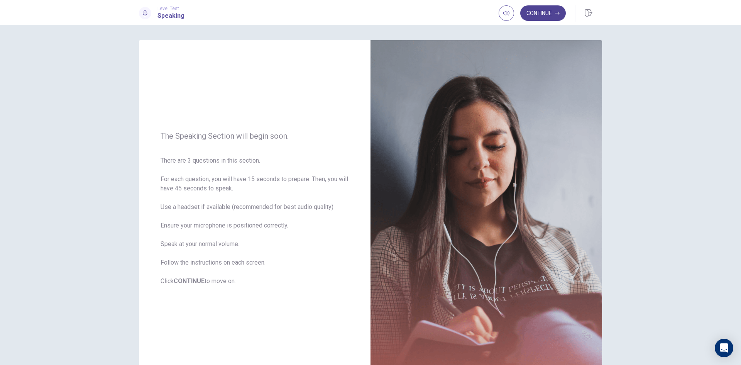  Describe the element at coordinates (255, 136) in the screenshot. I see `span: The Speaking Section will begin soon.` at that location.